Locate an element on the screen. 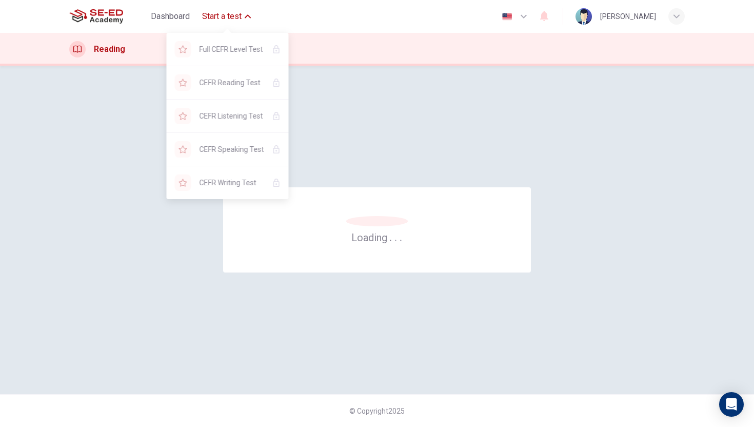 The image size is (754, 427). div: Open Intercom Messenger is located at coordinates (732, 404).